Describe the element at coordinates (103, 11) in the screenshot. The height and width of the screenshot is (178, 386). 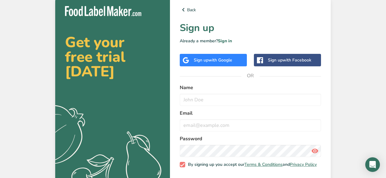
I see `img: Food Label Maker` at that location.